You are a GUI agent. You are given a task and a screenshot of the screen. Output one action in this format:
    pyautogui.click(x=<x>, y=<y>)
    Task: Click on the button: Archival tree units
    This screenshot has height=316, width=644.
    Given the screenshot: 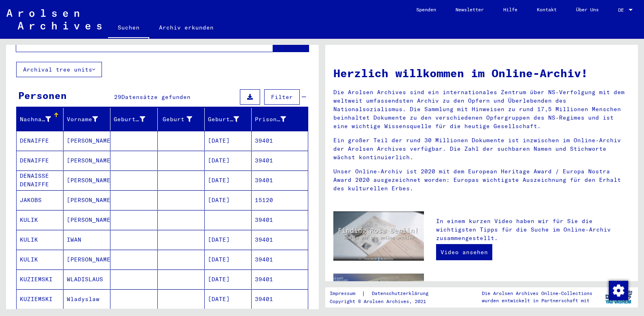 What is the action you would take?
    pyautogui.click(x=59, y=70)
    